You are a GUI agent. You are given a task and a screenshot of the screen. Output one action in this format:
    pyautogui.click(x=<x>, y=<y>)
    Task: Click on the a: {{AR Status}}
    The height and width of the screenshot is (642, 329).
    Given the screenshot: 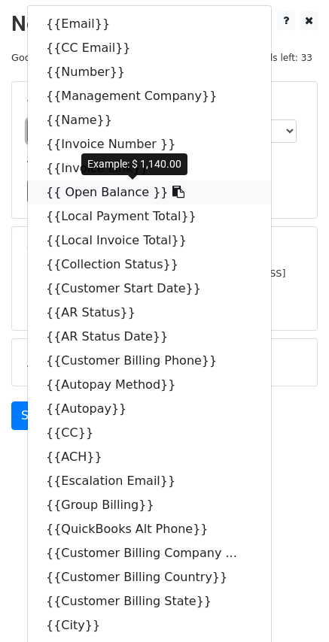 What is the action you would take?
    pyautogui.click(x=149, y=313)
    